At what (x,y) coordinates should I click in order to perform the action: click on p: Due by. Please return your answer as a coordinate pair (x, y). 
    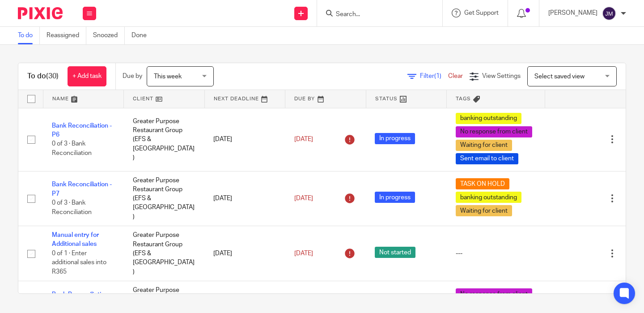
    Looking at the image, I should click on (132, 76).